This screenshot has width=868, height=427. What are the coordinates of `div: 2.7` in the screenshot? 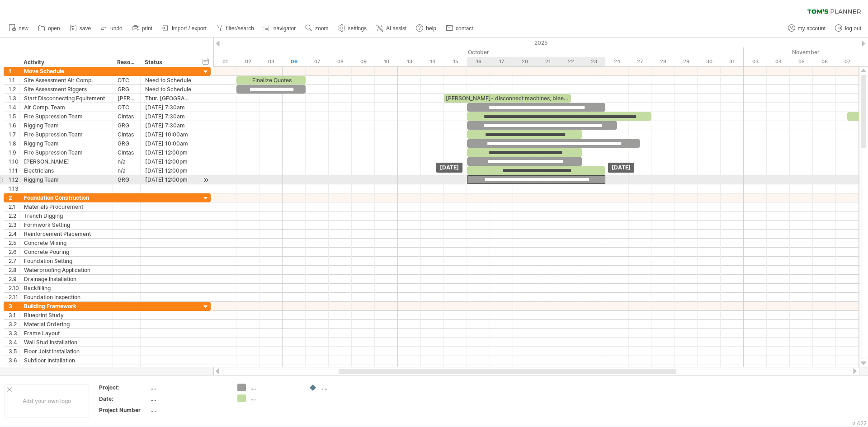 It's located at (13, 260).